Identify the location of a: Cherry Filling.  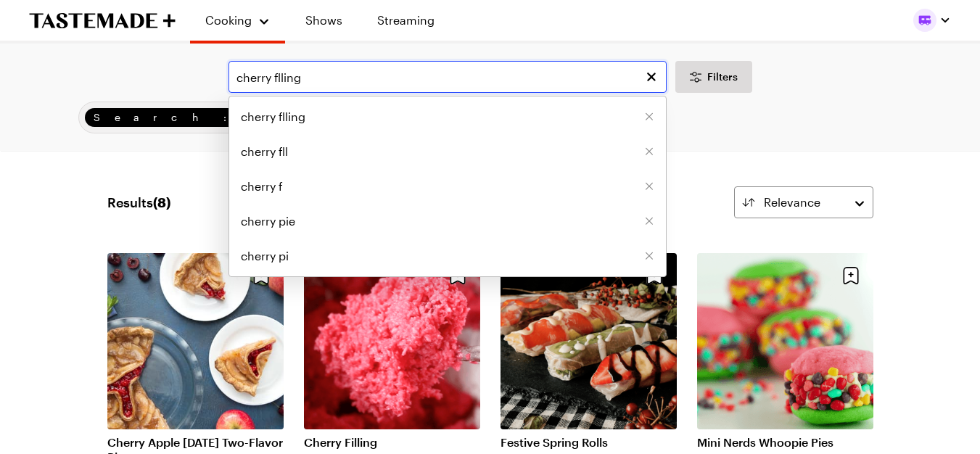
(392, 443).